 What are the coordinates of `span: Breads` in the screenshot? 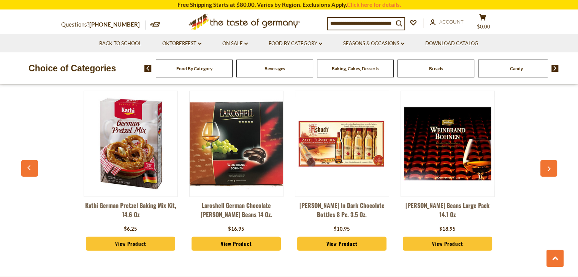 It's located at (436, 68).